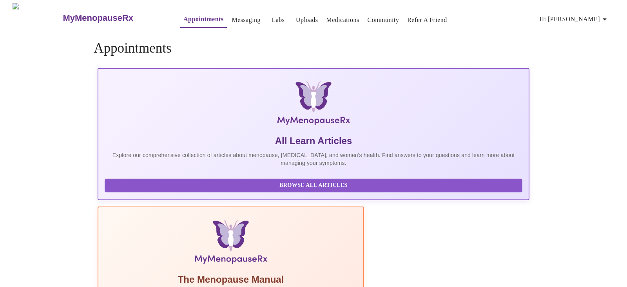 This screenshot has height=287, width=627. What do you see at coordinates (383, 20) in the screenshot?
I see `a: Community` at bounding box center [383, 20].